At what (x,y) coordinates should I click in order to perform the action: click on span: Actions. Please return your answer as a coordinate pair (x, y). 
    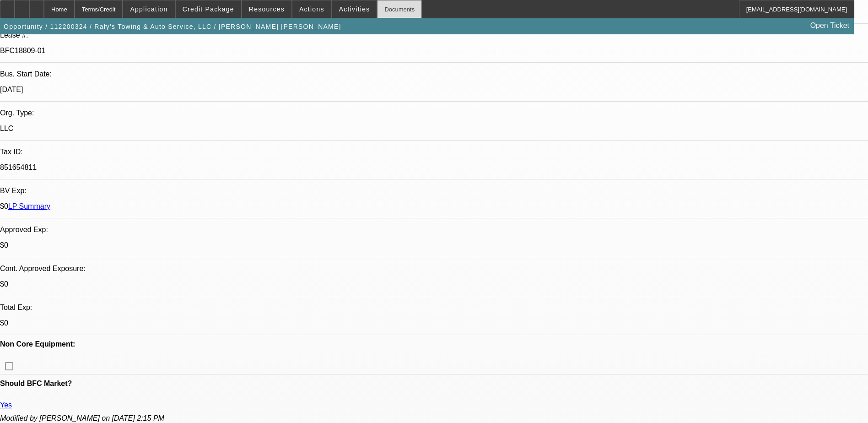
    Looking at the image, I should click on (312, 9).